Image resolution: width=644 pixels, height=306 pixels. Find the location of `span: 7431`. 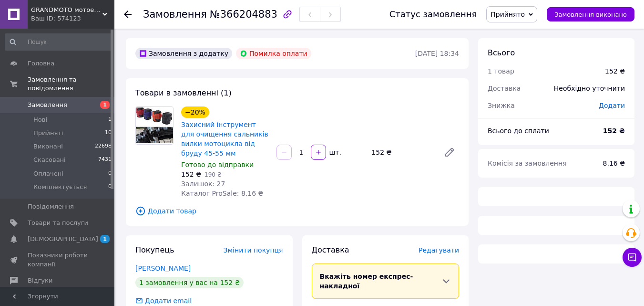

span: 7431 is located at coordinates (105, 160).